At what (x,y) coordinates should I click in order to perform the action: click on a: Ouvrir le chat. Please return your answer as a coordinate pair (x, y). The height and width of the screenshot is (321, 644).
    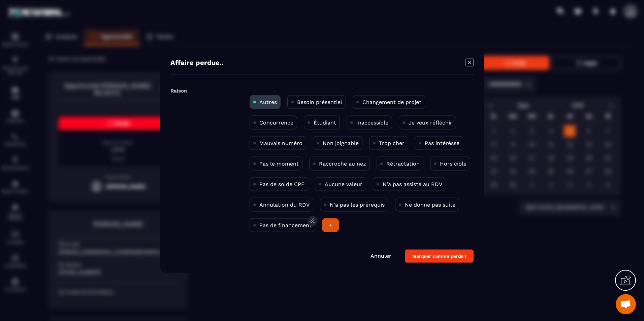
    Looking at the image, I should click on (626, 304).